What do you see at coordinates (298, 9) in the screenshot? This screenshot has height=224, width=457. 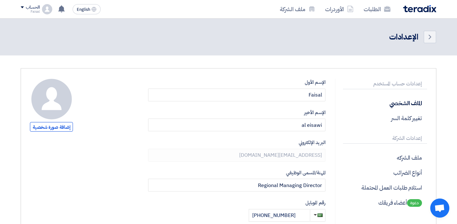 I see `a: ملف الشركة` at bounding box center [298, 9].